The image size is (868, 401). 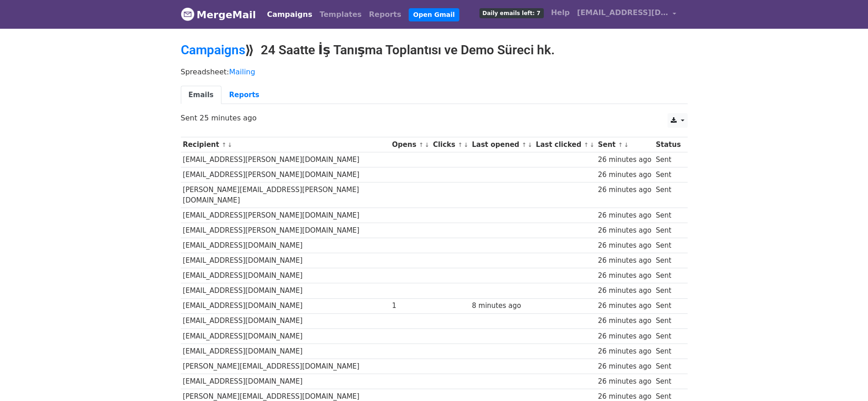 I want to click on th: Recipient, so click(x=285, y=145).